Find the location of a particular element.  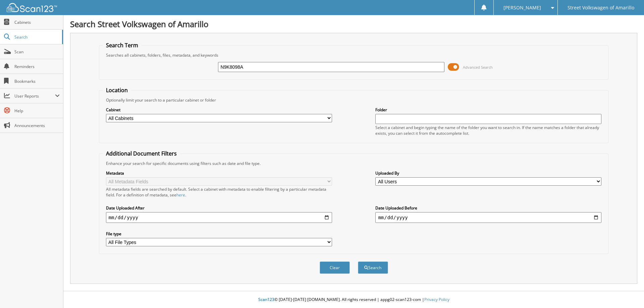

span: Street Volkswagen of Amarillo is located at coordinates (600, 7).